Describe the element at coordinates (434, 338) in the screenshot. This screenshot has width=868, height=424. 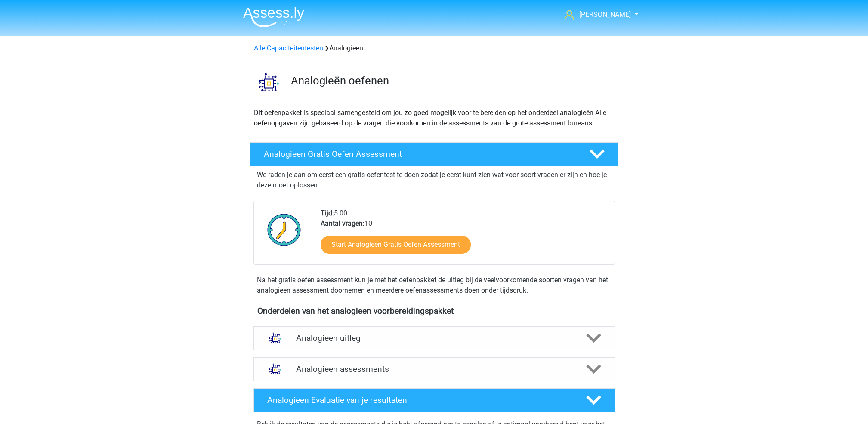
I see `a: uitleg Analogieen uitleg` at that location.